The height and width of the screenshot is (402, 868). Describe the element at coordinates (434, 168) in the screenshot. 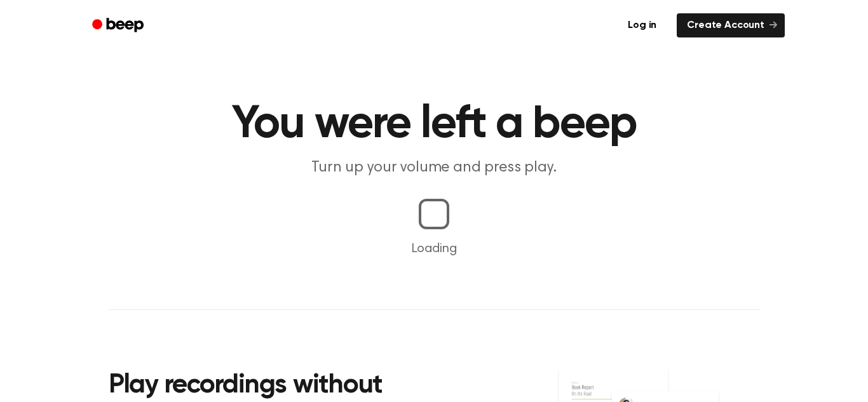

I see `p: Turn up your volume and press play.` at that location.